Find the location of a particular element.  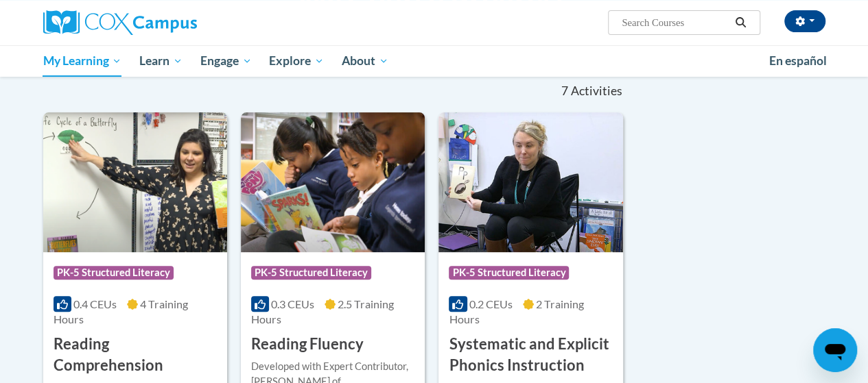

a: About is located at coordinates (365, 61).